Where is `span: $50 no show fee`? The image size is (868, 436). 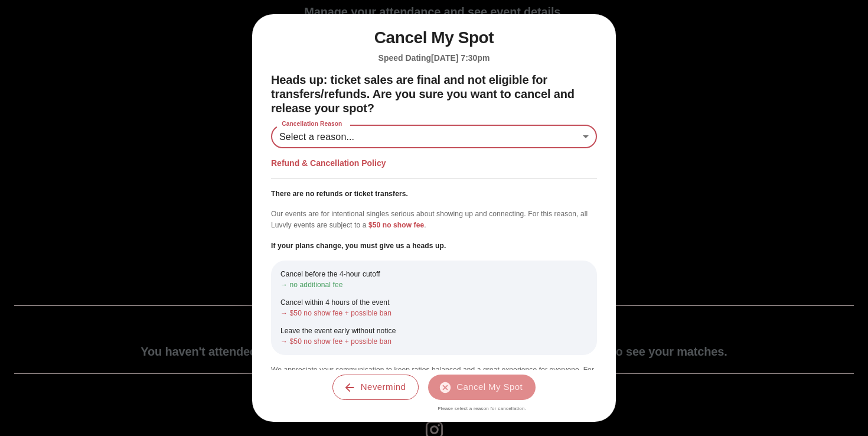 span: $50 no show fee is located at coordinates (396, 225).